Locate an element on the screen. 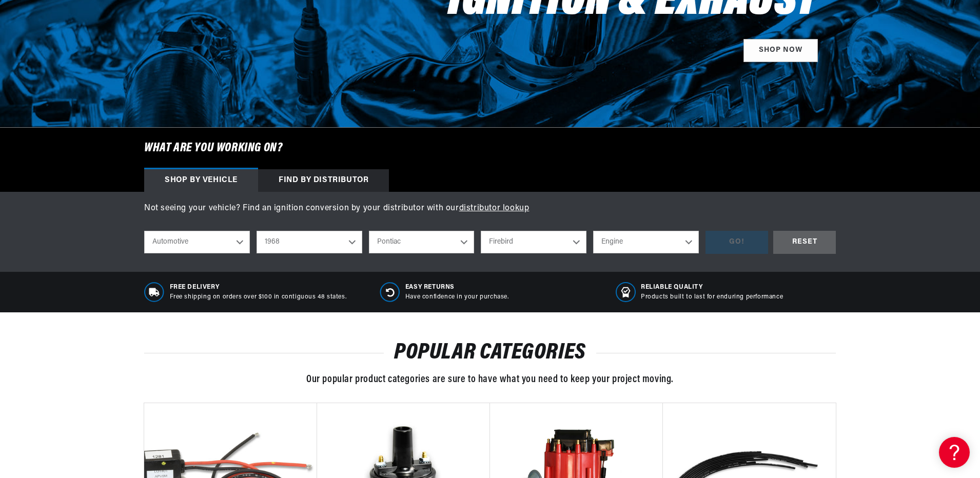  h6: What are you working on? is located at coordinates (490, 148).